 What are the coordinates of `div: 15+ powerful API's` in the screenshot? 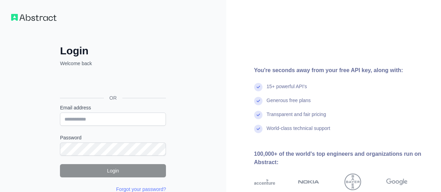 It's located at (287, 90).